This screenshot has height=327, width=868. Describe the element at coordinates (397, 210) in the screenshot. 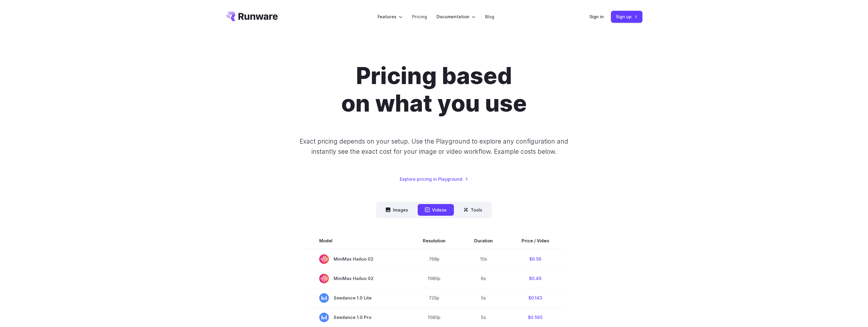

I see `button: Images` at that location.